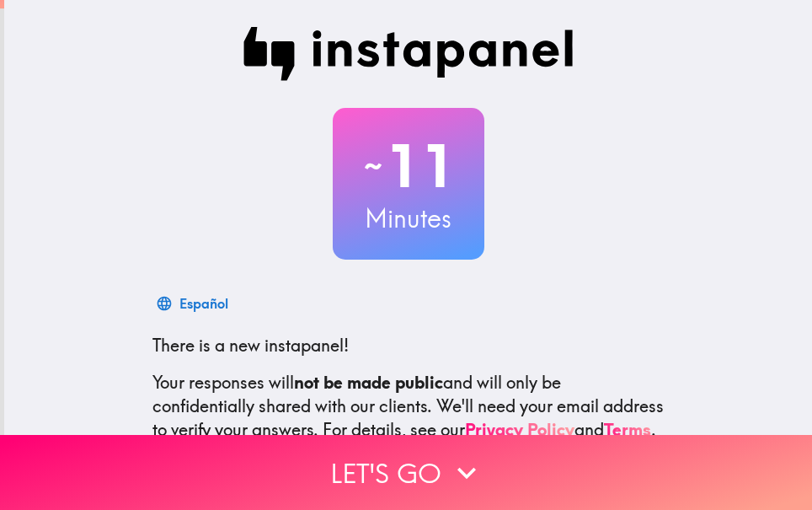 The width and height of the screenshot is (812, 510). What do you see at coordinates (194, 303) in the screenshot?
I see `button: Español` at bounding box center [194, 303].